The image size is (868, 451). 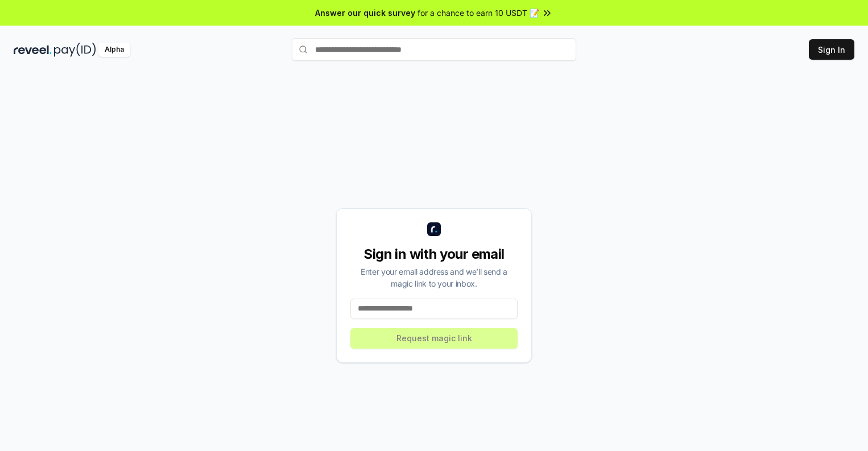 I want to click on div: Enter your email address and we’ll send a magic link to your inbox., so click(x=434, y=277).